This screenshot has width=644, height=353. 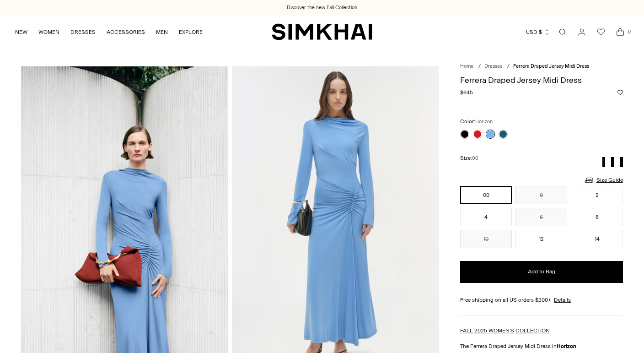 I want to click on a: Wishlist, so click(x=601, y=32).